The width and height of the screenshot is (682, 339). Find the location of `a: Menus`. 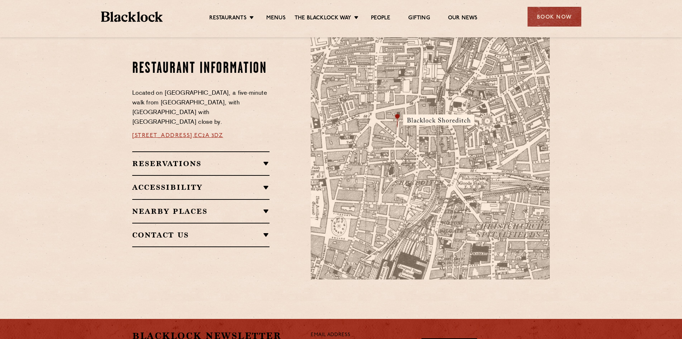

a: Menus is located at coordinates (276, 19).